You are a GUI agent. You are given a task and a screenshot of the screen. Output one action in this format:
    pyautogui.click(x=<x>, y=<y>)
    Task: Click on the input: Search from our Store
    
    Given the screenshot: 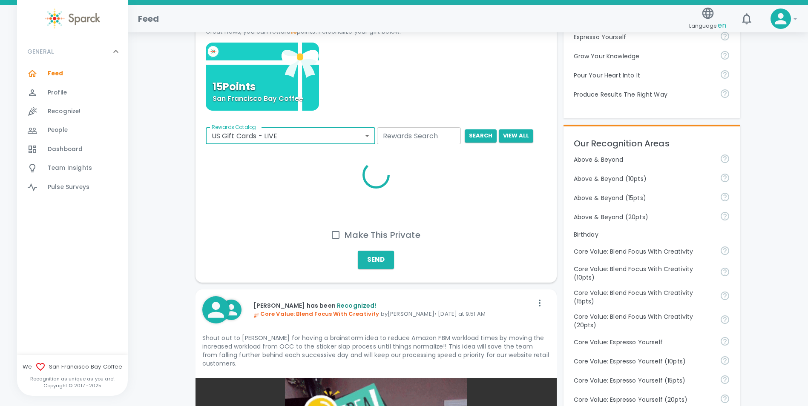 What is the action you would take?
    pyautogui.click(x=419, y=136)
    